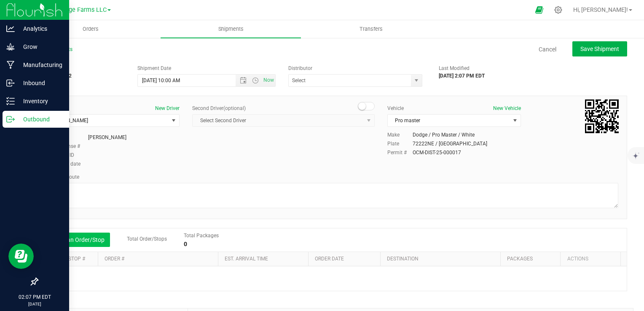  Describe the element at coordinates (10, 119) in the screenshot. I see `inline-svg: Outbound` at that location.